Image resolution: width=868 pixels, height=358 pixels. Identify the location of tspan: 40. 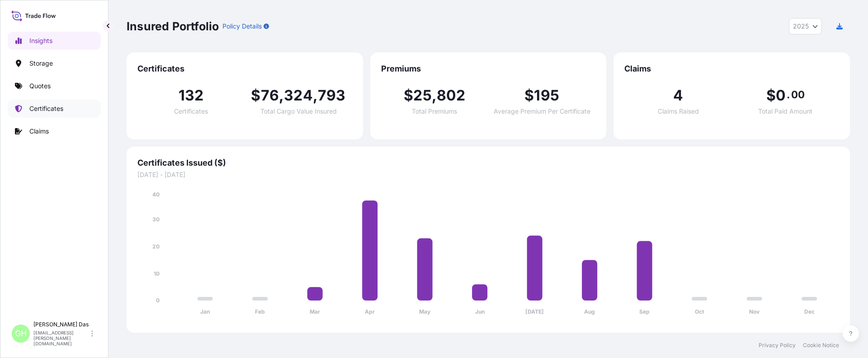
(156, 194).